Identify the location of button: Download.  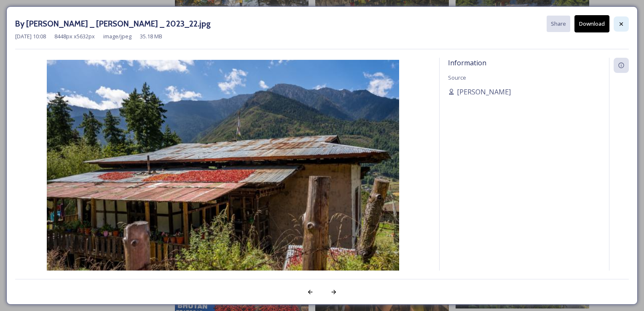
(591, 23).